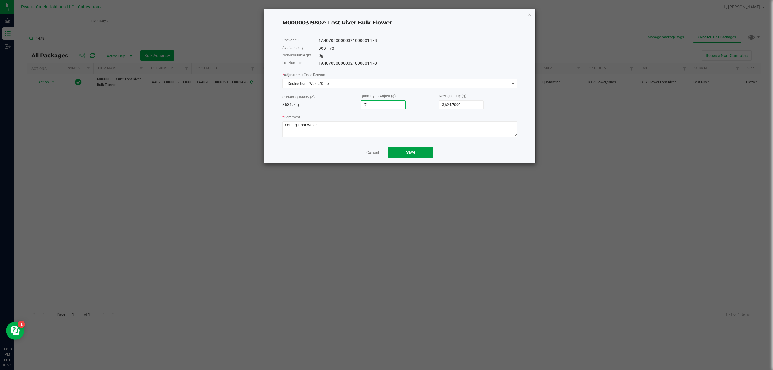 Image resolution: width=773 pixels, height=370 pixels. I want to click on h4: M00000319802: Lost River Bulk Flower, so click(400, 23).